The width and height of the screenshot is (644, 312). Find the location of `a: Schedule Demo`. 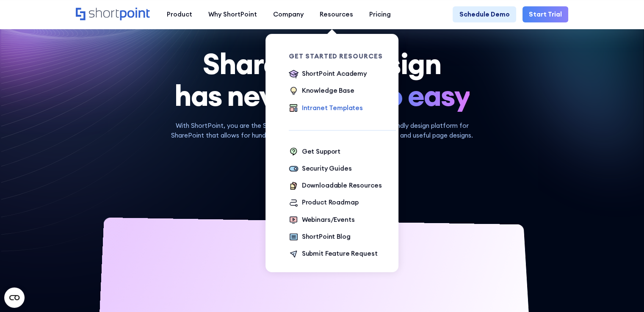

a: Schedule Demo is located at coordinates (484, 14).